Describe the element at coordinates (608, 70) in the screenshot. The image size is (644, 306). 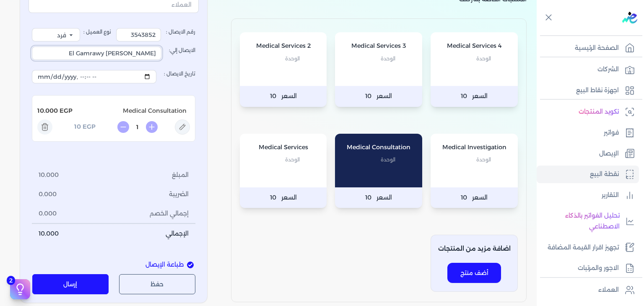
I see `p: الشركات` at that location.